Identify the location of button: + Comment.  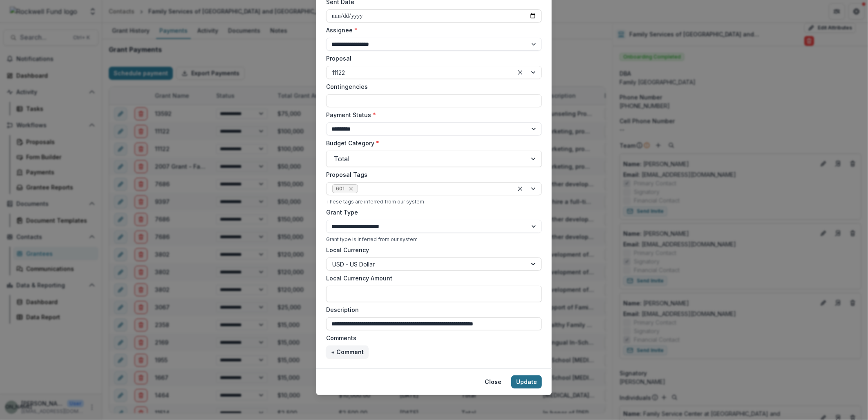
(347, 352).